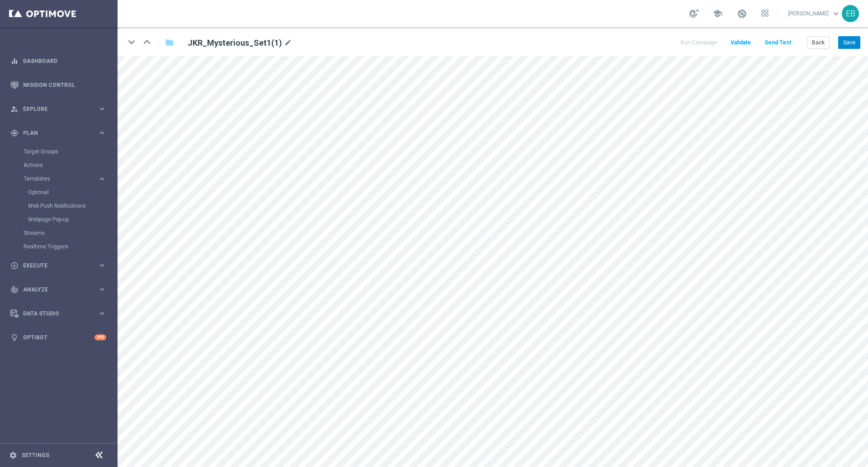  I want to click on button: Validate, so click(741, 43).